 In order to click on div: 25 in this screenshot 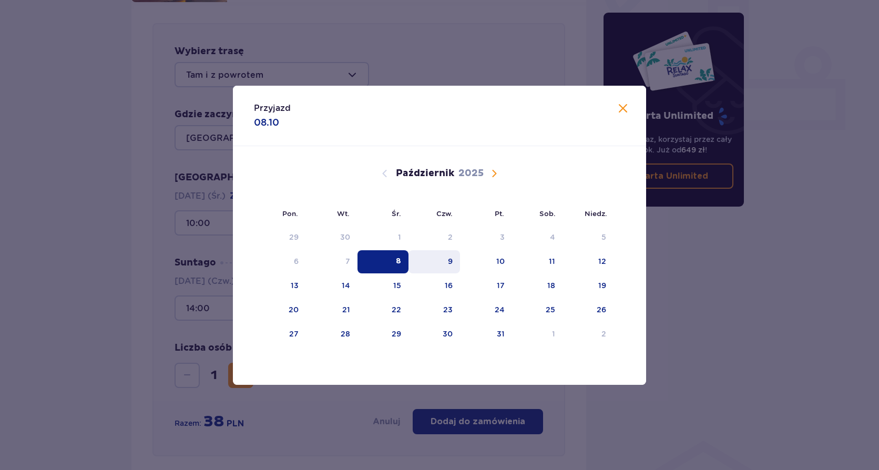, I will do `click(550, 310)`.